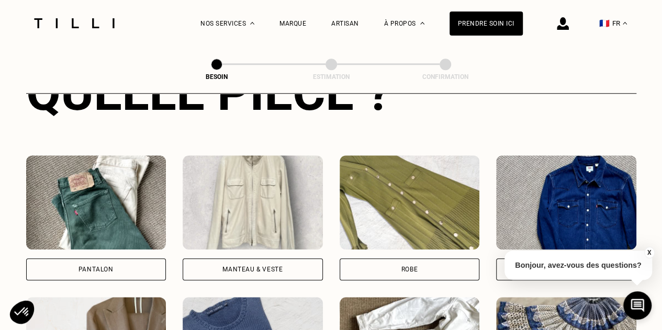 This screenshot has height=330, width=662. I want to click on a: Artisan, so click(345, 24).